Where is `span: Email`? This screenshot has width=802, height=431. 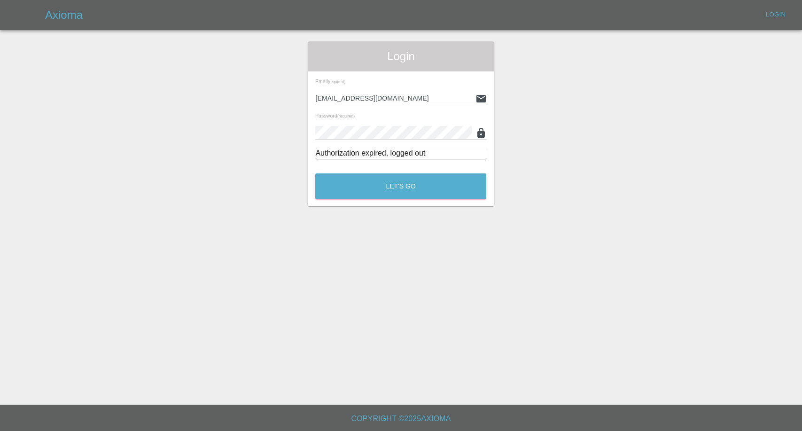 span: Email is located at coordinates (330, 81).